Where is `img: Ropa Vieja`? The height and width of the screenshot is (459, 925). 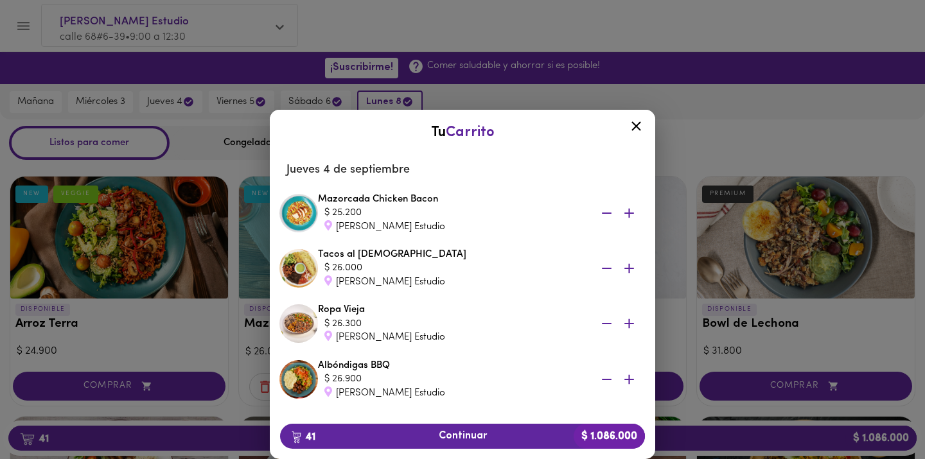 img: Ropa Vieja is located at coordinates (299, 324).